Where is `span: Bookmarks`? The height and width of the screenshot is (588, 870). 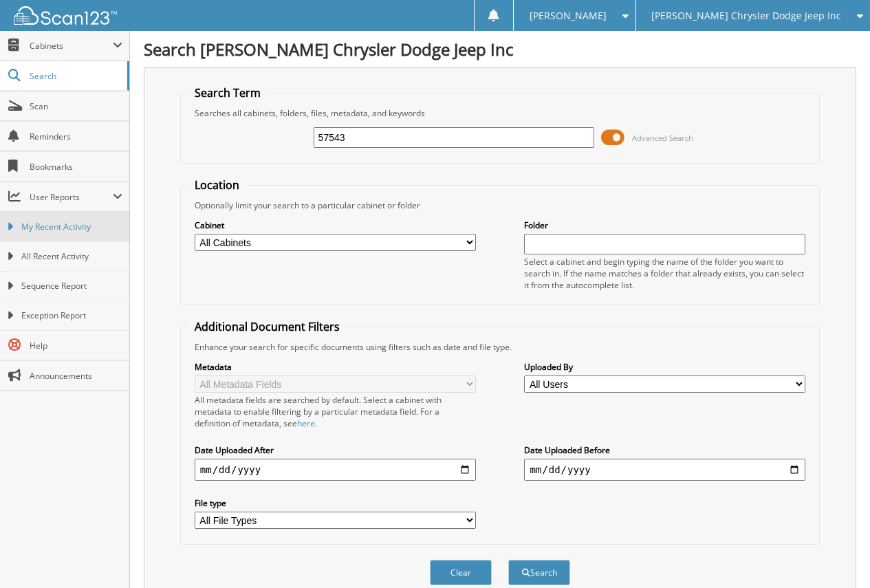 span: Bookmarks is located at coordinates (76, 166).